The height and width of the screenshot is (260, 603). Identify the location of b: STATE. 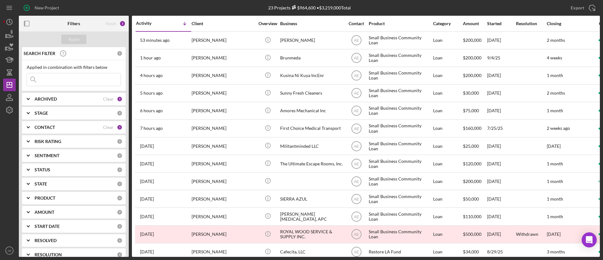
(41, 184).